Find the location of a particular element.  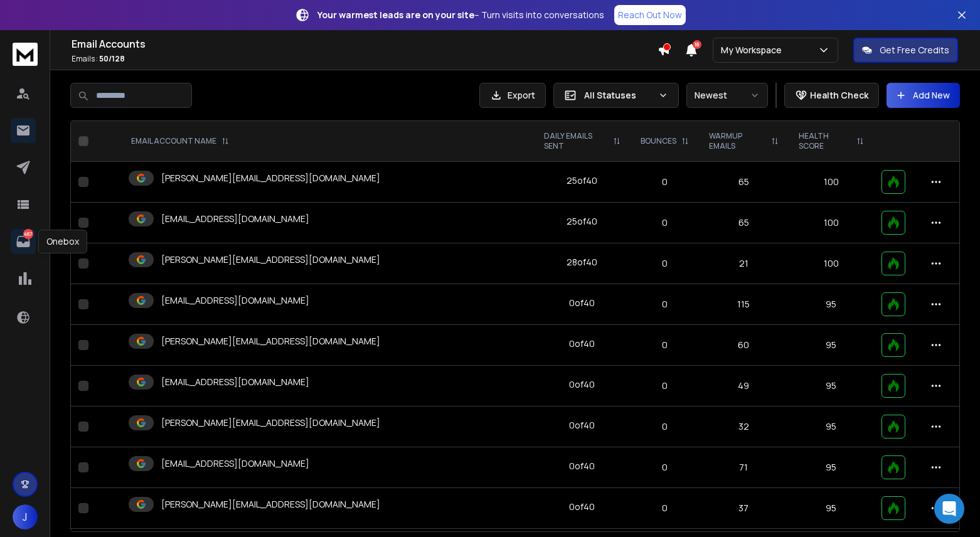

div: Open Intercom Messenger is located at coordinates (949, 508).